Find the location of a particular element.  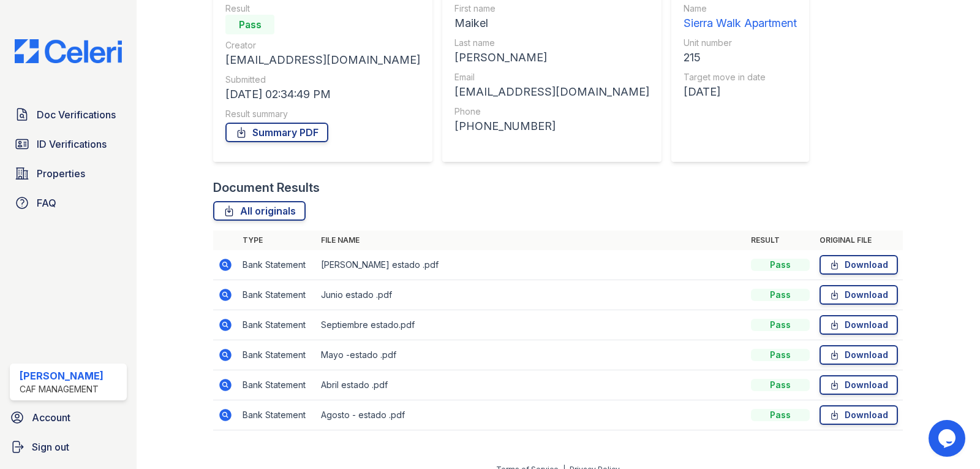

a: Properties is located at coordinates (68, 173).